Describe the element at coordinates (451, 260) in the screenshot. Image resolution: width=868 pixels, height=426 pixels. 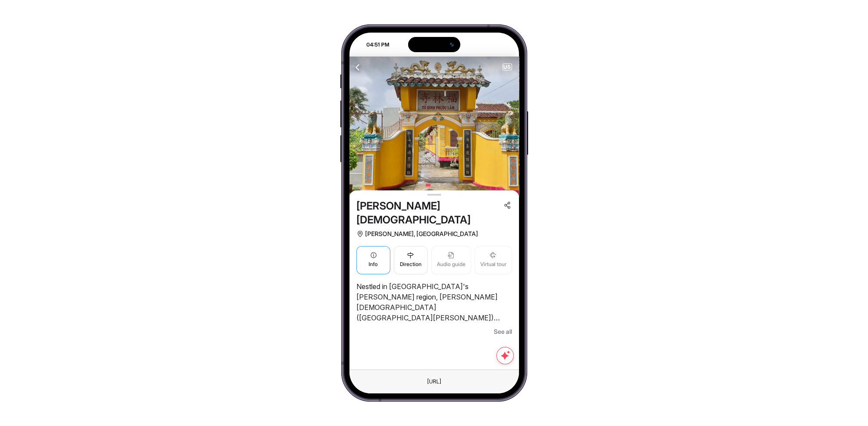
I see `button: Audio guide` at that location.